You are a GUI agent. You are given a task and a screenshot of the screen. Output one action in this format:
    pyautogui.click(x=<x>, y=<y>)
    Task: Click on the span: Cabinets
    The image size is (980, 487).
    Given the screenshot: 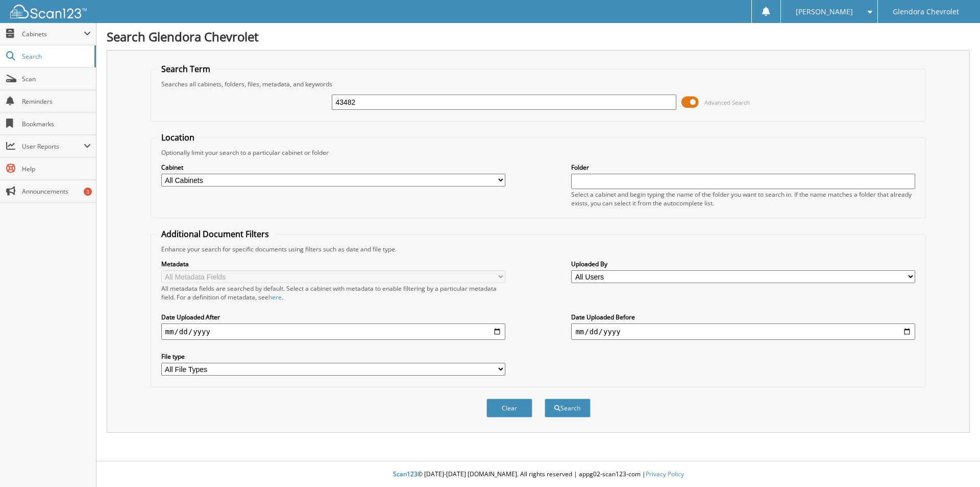 What is the action you would take?
    pyautogui.click(x=53, y=34)
    